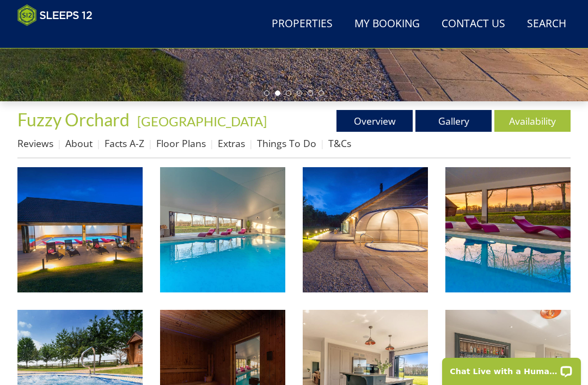 This screenshot has height=385, width=588. Describe the element at coordinates (79, 143) in the screenshot. I see `a: About` at that location.